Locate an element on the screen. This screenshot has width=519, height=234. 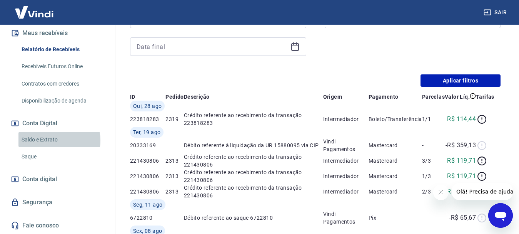
p: Descrição is located at coordinates (197, 97).